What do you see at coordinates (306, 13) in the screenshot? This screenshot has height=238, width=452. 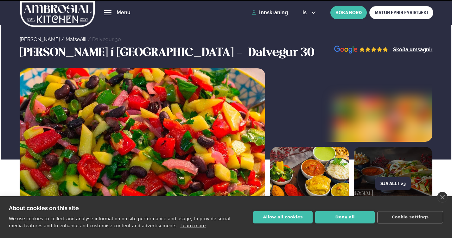 I see `span: is` at bounding box center [306, 13].